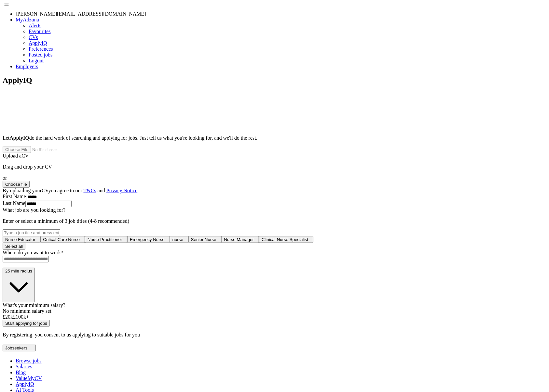  Describe the element at coordinates (274, 221) in the screenshot. I see `p: Enter or select a minimum of 3 job titles (4-8 recommended)` at that location.